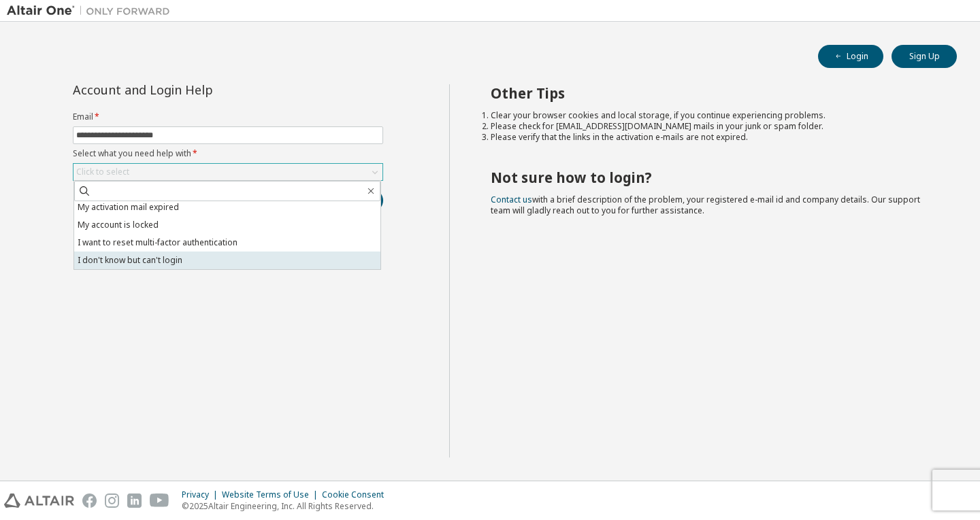 This screenshot has width=980, height=520. What do you see at coordinates (201, 495) in the screenshot?
I see `div: Privacy` at bounding box center [201, 495].